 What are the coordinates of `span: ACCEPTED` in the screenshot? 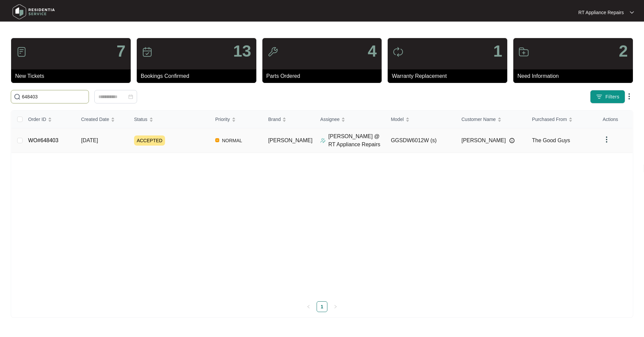 It's located at (149, 141).